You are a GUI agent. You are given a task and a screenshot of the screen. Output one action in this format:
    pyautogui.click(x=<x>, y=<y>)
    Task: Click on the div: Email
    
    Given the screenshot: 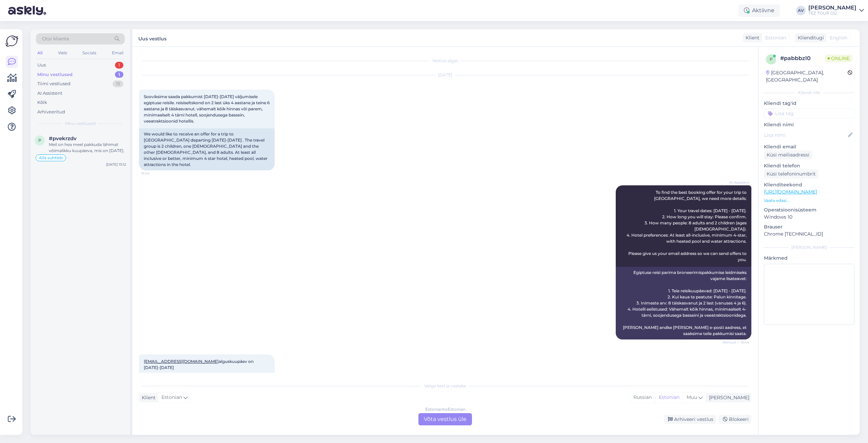 What is the action you would take?
    pyautogui.click(x=118, y=53)
    